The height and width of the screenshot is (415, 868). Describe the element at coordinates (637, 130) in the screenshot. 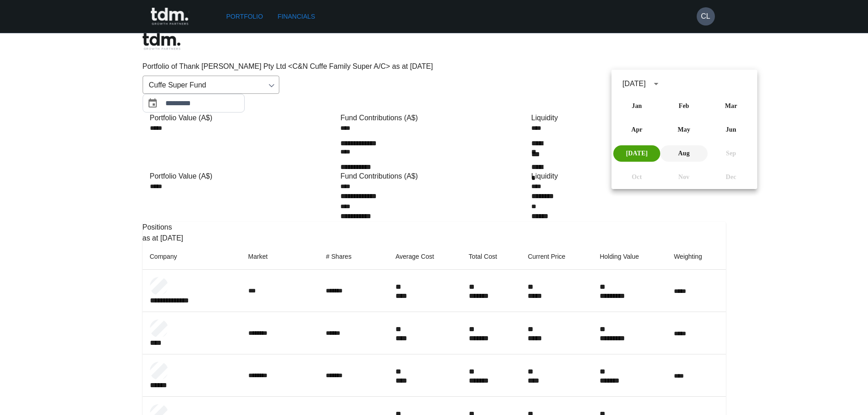

I see `button: Apr` at that location.